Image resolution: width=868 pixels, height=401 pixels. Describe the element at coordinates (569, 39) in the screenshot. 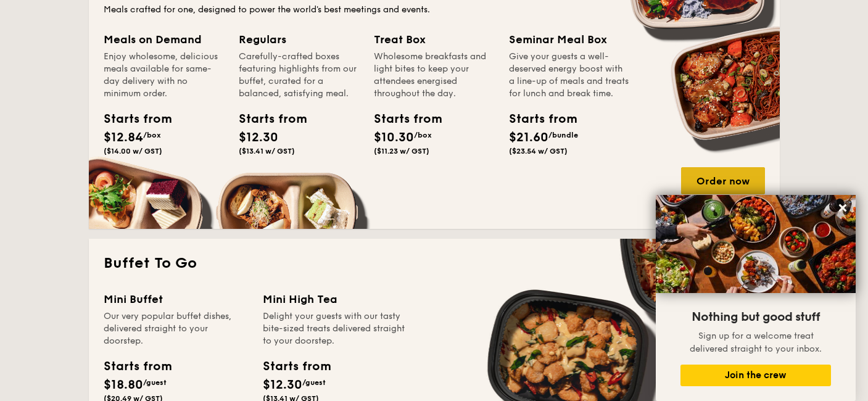

I see `div: Seminar Meal Box` at that location.